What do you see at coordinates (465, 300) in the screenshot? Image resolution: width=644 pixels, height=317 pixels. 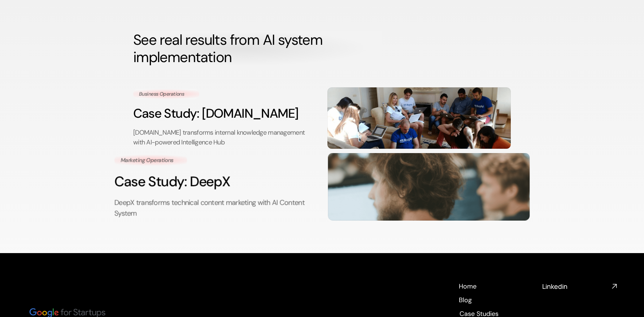 I see `a: Blog` at bounding box center [465, 300].